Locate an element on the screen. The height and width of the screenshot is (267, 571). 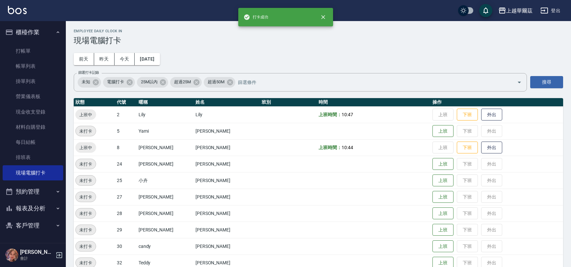
td: 5 is located at coordinates (126, 131).